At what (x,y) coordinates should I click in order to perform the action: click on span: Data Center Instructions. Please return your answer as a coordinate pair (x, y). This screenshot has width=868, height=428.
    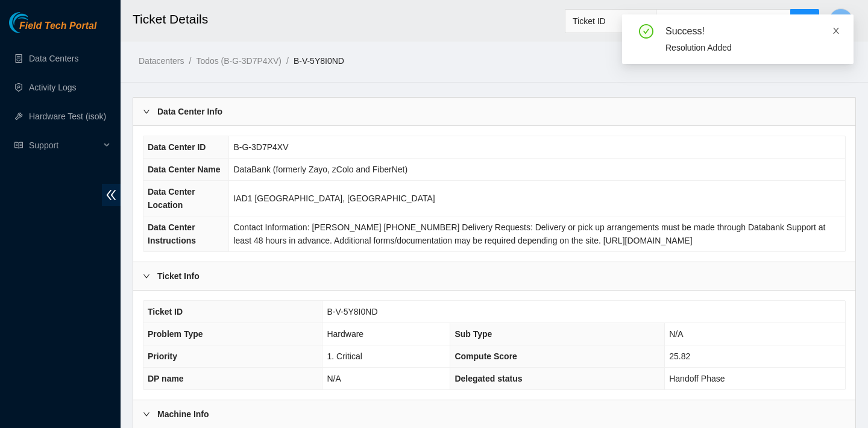
    Looking at the image, I should click on (172, 234).